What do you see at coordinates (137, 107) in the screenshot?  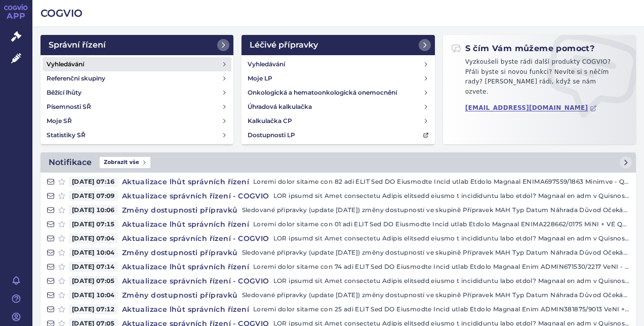 I see `a: Písemnosti SŘ` at bounding box center [137, 107].